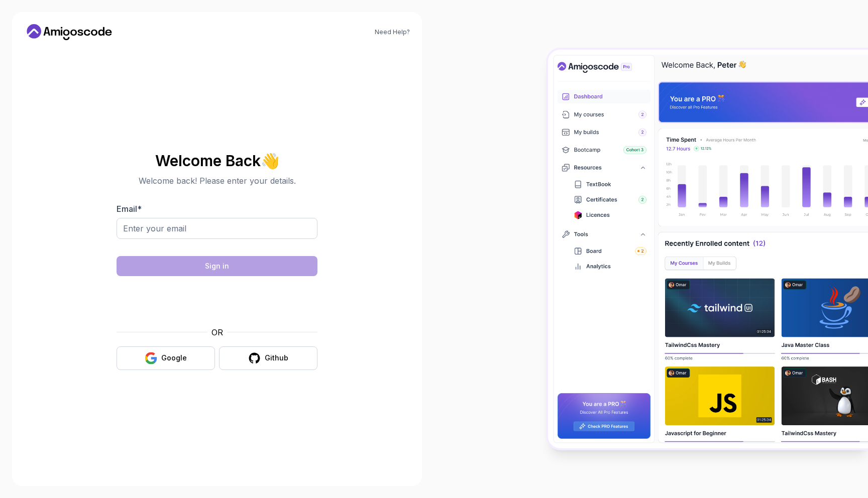 This screenshot has height=498, width=868. I want to click on div: Sign in, so click(217, 266).